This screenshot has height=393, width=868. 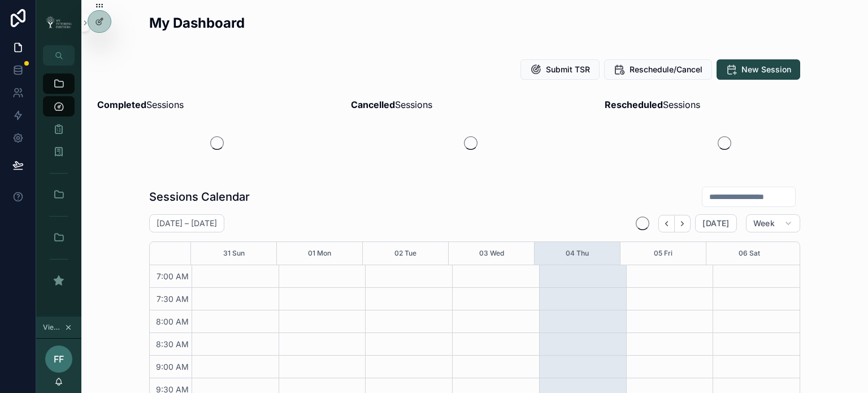 What do you see at coordinates (173, 276) in the screenshot?
I see `span: 7:00 AM` at bounding box center [173, 276].